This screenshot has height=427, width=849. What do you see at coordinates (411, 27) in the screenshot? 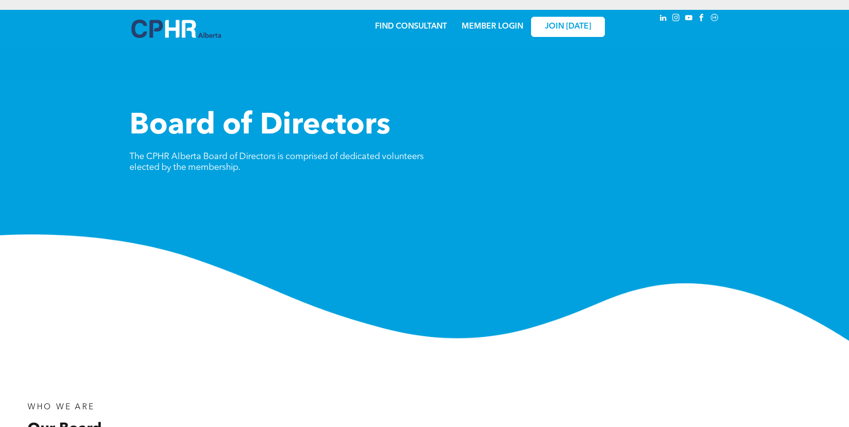
I see `a: FIND CONSULTANT` at bounding box center [411, 27].